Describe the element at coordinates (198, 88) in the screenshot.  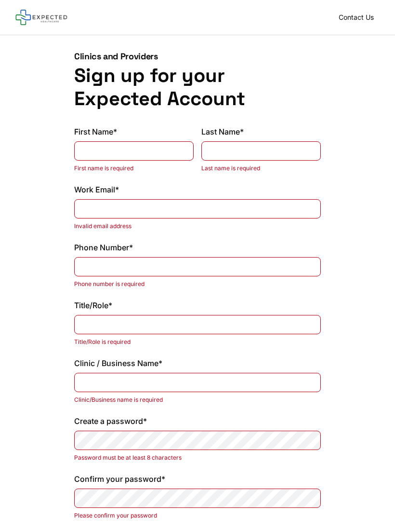
I see `h1: Sign up for your Expected Account` at that location.